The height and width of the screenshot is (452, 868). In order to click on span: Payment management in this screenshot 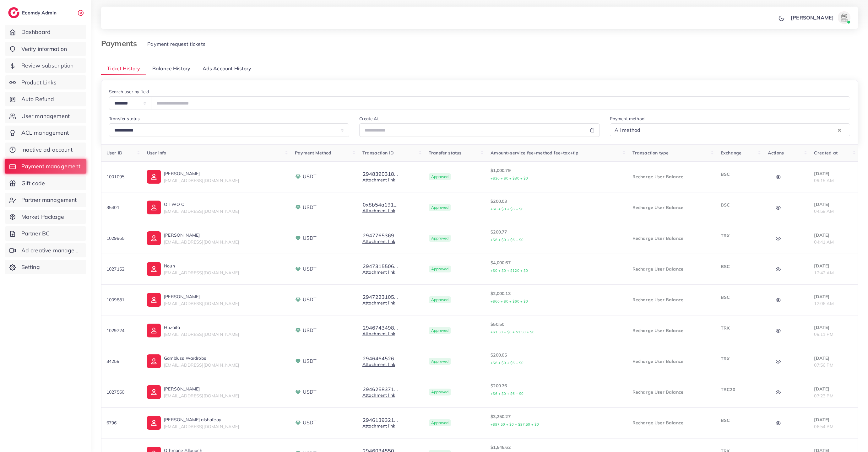, I will do `click(51, 166)`.